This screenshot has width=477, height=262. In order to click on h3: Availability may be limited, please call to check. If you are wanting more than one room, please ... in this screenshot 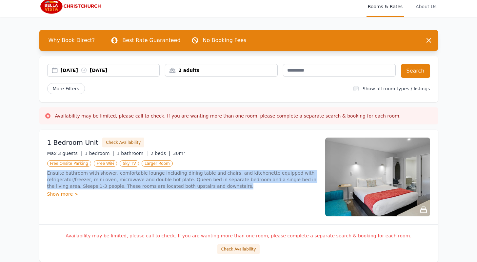, I will do `click(228, 116)`.